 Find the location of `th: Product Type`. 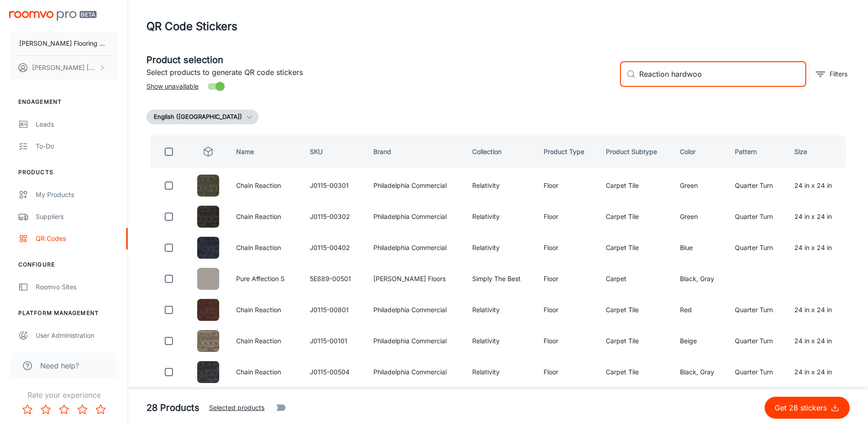

th: Product Type is located at coordinates (567, 152).